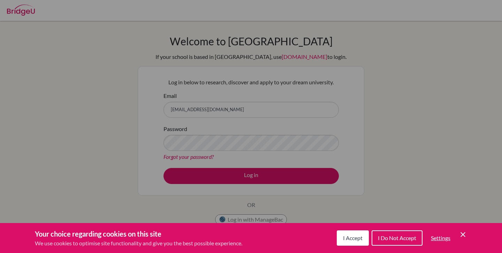 The width and height of the screenshot is (502, 253). What do you see at coordinates (353, 238) in the screenshot?
I see `span: I Accept` at bounding box center [353, 238].